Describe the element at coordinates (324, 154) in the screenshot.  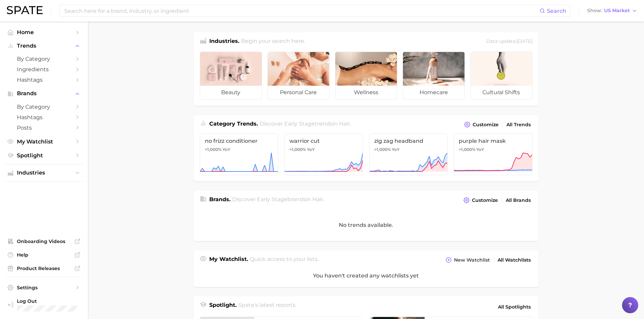
I see `a: warrior cut>1,000% YoY` at that location.